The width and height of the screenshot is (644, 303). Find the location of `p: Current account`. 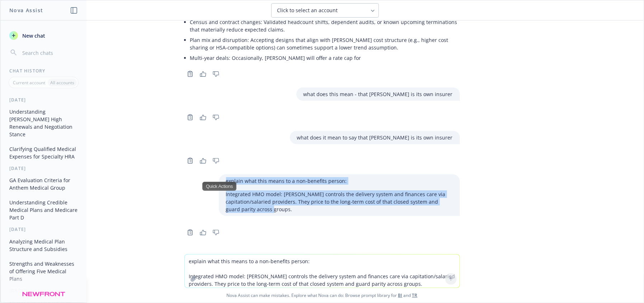

p: Current account is located at coordinates (29, 83).